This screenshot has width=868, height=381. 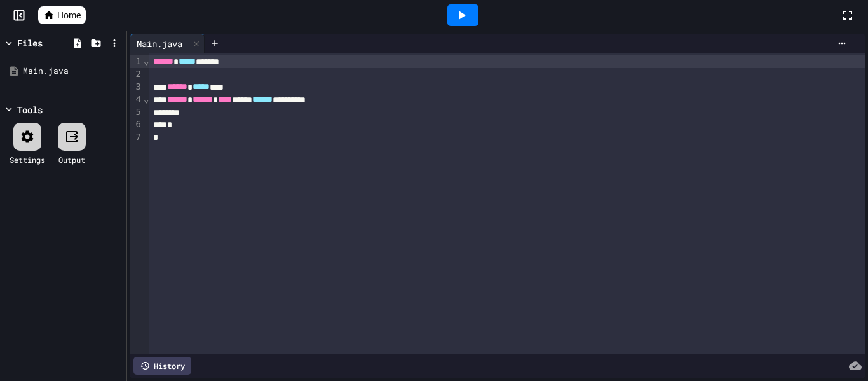 What do you see at coordinates (72, 160) in the screenshot?
I see `div: Output` at bounding box center [72, 160].